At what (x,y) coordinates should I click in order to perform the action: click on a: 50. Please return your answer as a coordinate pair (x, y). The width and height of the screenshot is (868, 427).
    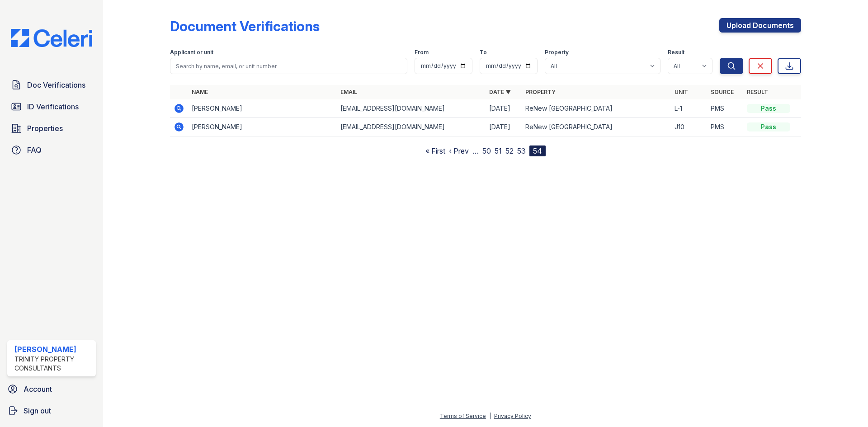
    Looking at the image, I should click on (486, 151).